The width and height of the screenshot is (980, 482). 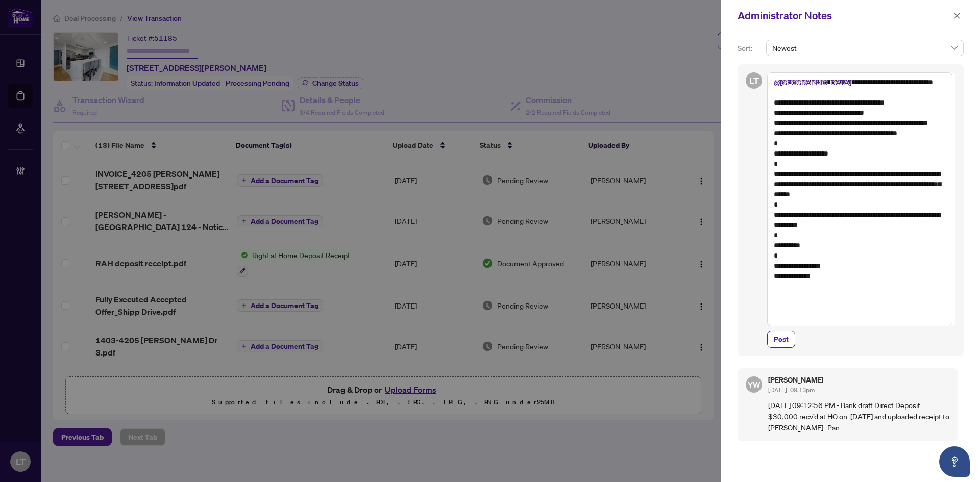 What do you see at coordinates (954, 461) in the screenshot?
I see `button: Open asap` at bounding box center [954, 461].